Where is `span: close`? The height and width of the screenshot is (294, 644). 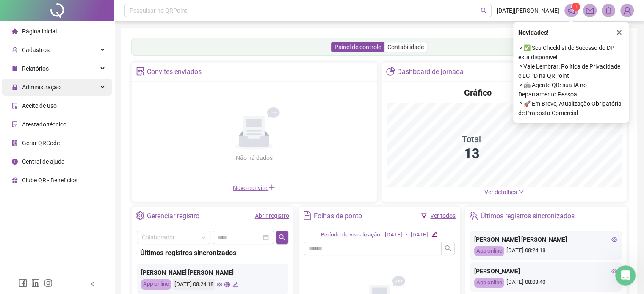
span: close is located at coordinates (619, 32).